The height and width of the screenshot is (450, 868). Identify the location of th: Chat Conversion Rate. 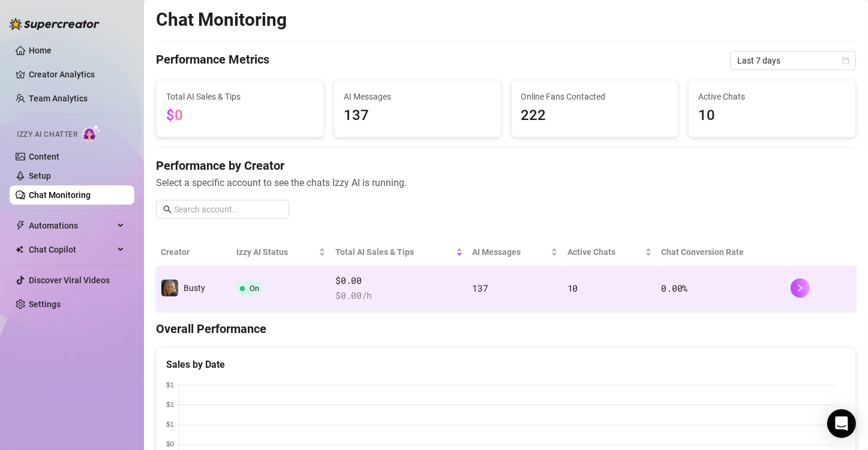
(722, 252).